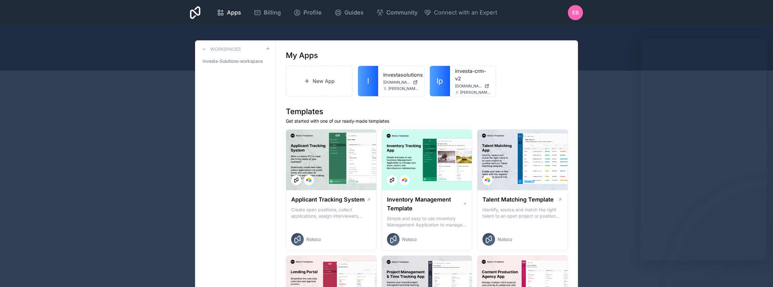 This screenshot has width=773, height=287. What do you see at coordinates (401, 75) in the screenshot?
I see `a: investasolutions` at bounding box center [401, 75].